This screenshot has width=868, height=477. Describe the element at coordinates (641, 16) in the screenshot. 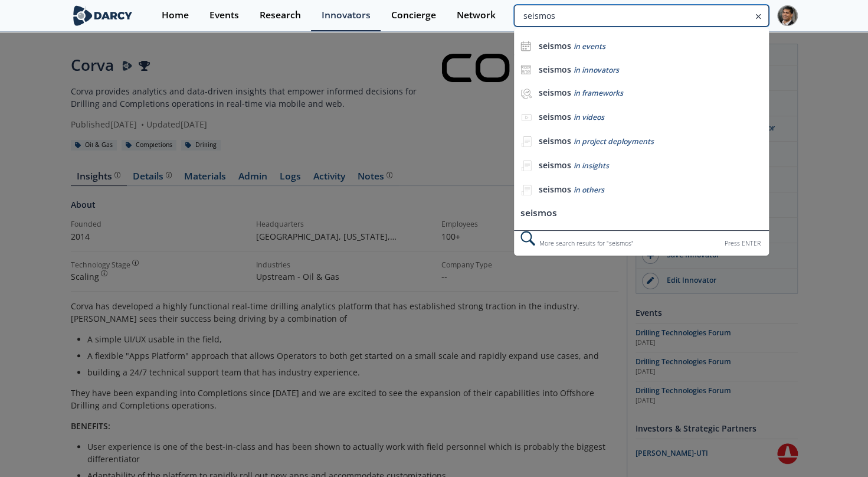

I see `input: Advanced Search` at that location.